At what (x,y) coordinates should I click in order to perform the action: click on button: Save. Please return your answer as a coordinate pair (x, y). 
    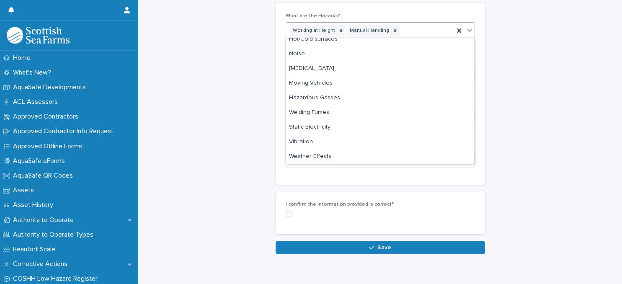
    Looking at the image, I should click on (380, 247).